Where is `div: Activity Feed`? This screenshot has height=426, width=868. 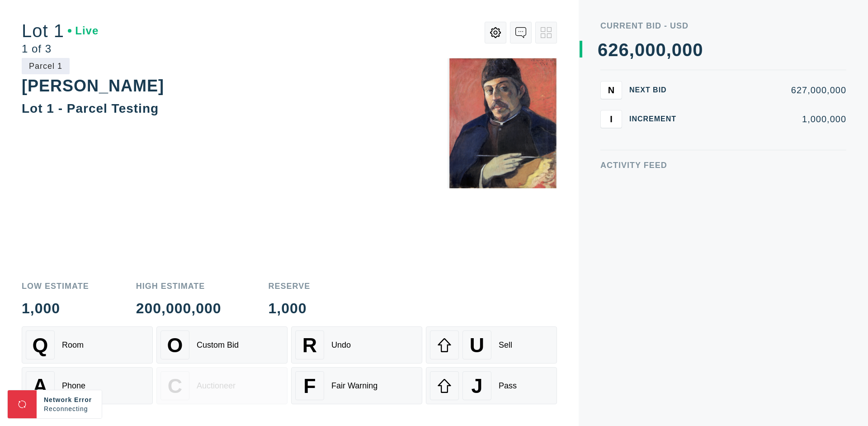
div: Activity Feed is located at coordinates (723, 165).